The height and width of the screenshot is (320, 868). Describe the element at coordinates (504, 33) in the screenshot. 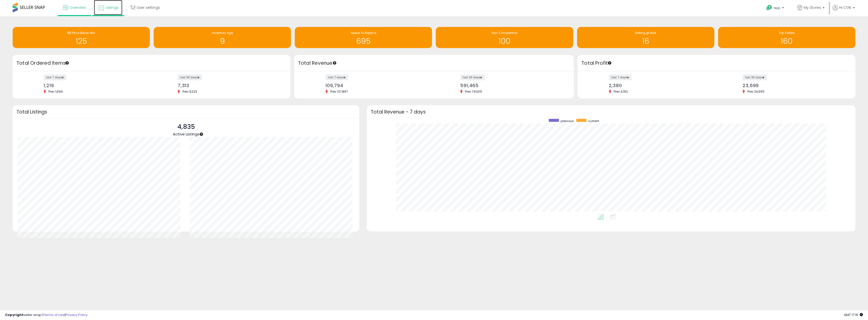

I see `span: Non Competitive` at that location.